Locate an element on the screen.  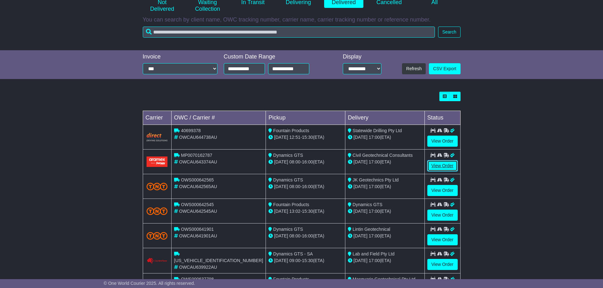
span: OWCAU642545AU is located at coordinates (198, 212).